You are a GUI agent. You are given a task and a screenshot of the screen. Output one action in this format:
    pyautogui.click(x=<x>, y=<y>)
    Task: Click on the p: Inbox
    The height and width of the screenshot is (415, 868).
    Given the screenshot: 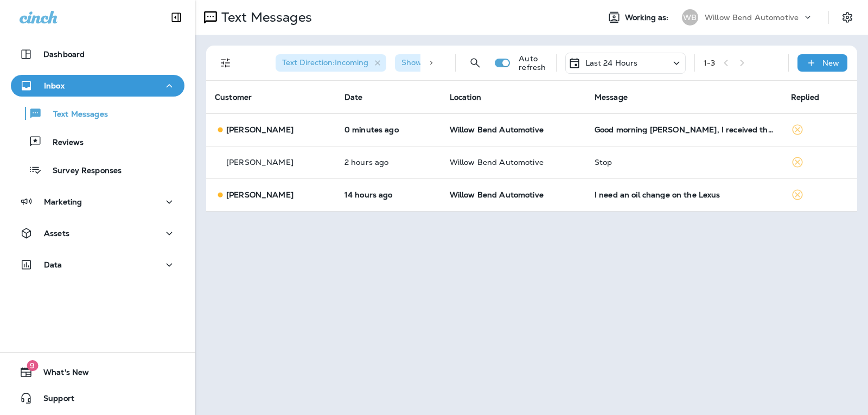 What is the action you would take?
    pyautogui.click(x=54, y=86)
    